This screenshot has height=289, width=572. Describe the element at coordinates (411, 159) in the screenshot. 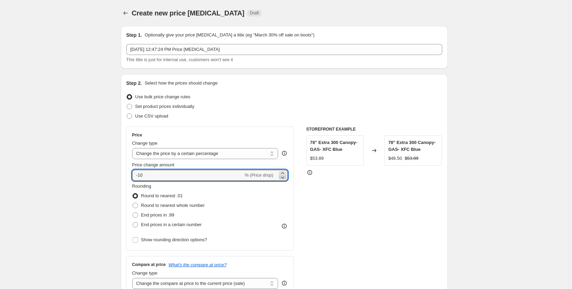

I see `strike: $53.89` at that location.